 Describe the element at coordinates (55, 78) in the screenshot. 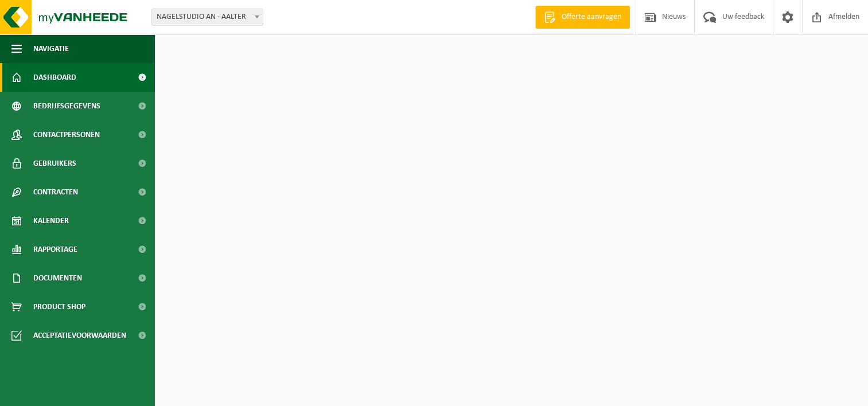

I see `span: Dashboard` at that location.